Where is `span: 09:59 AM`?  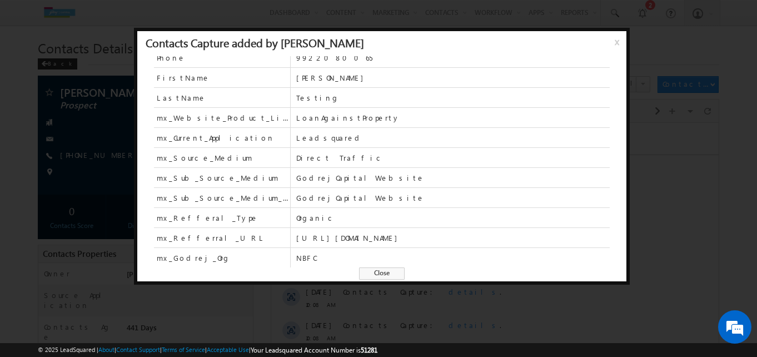 span: 09:59 AM is located at coordinates (51, 248).